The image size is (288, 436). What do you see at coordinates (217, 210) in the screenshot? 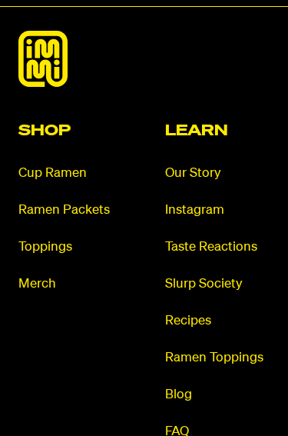
I see `a: Instagram` at bounding box center [217, 210].